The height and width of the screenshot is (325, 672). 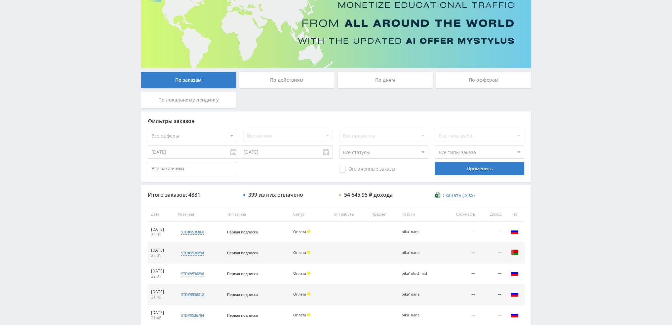 I want to click on div: pika1uluchmid, so click(x=416, y=273).